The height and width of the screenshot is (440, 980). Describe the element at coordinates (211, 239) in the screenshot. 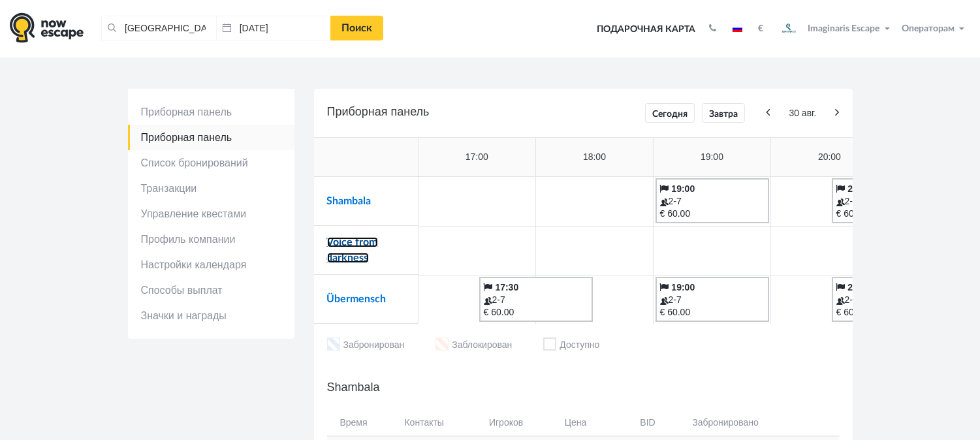

I see `a: Профиль компании` at that location.